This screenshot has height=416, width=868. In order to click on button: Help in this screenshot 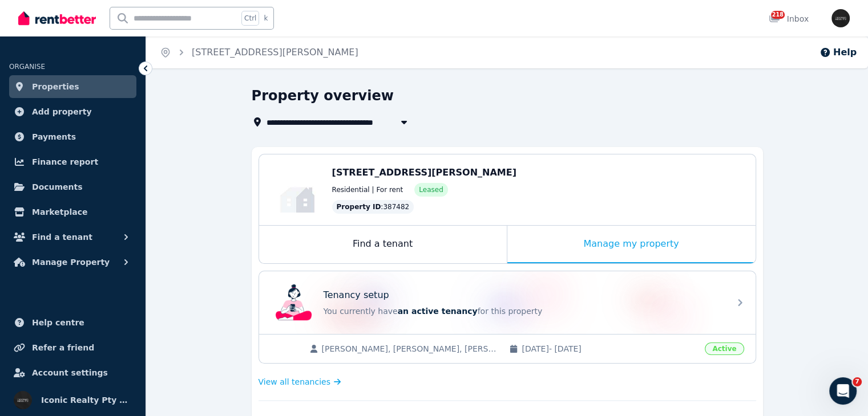, I will do `click(838, 53)`.